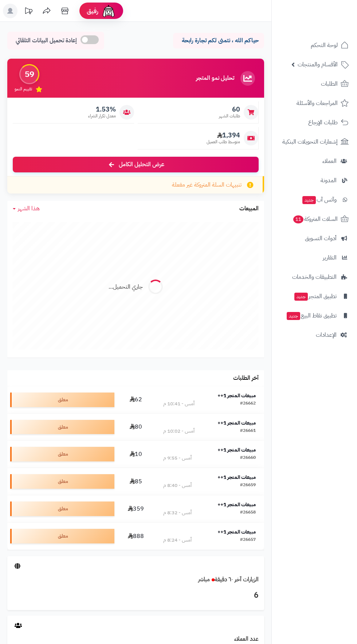 This screenshot has width=357, height=644. I want to click on span: هذا الشهر, so click(28, 209).